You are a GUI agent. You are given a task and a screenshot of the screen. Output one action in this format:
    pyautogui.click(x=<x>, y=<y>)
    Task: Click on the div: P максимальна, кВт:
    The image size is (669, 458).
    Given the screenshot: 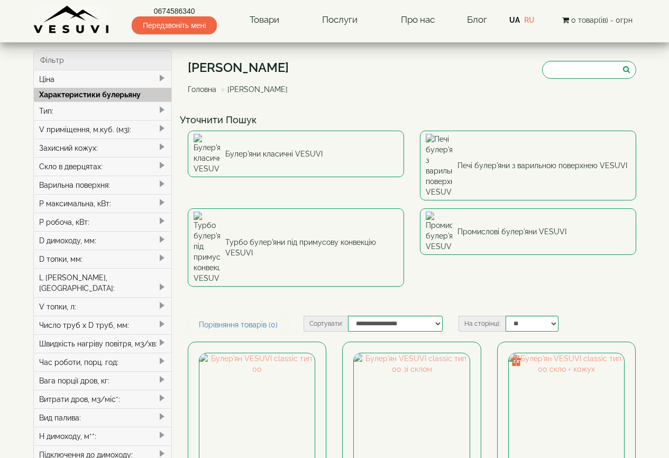 What is the action you would take?
    pyautogui.click(x=103, y=203)
    